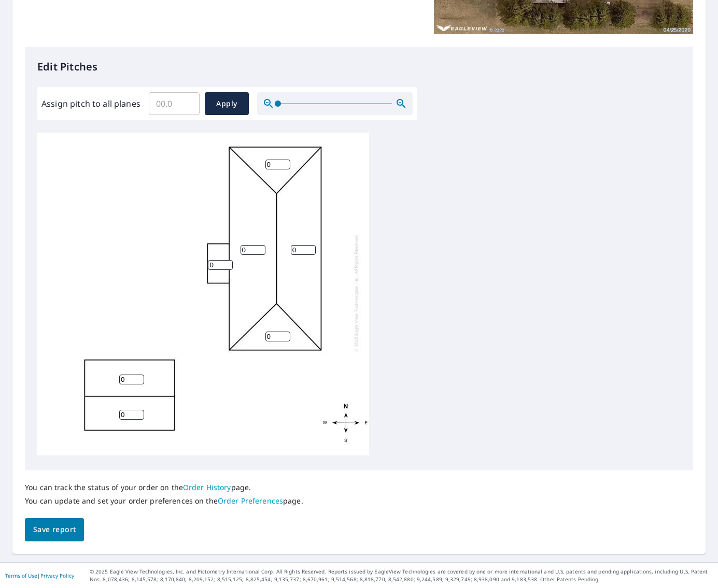  What do you see at coordinates (91, 104) in the screenshot?
I see `label: Assign pitch to all planes` at bounding box center [91, 104].